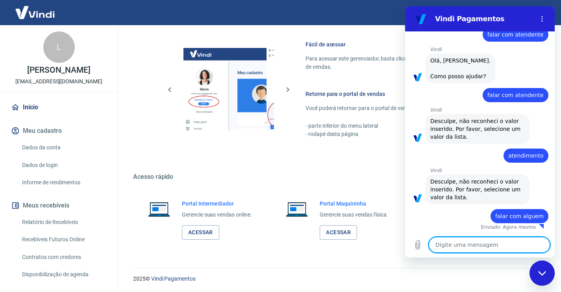 The image size is (561, 292). Describe the element at coordinates (59, 206) in the screenshot. I see `button: Meus recebíveis` at that location.